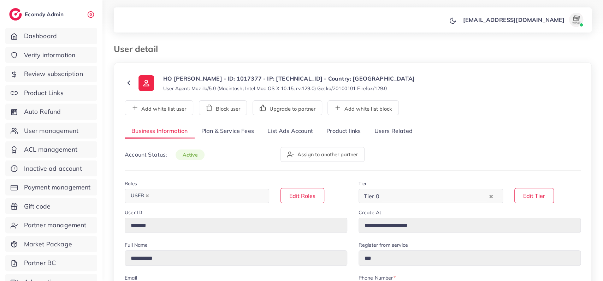  Describe the element at coordinates (51, 168) in the screenshot. I see `a: Inactive ad account` at that location.